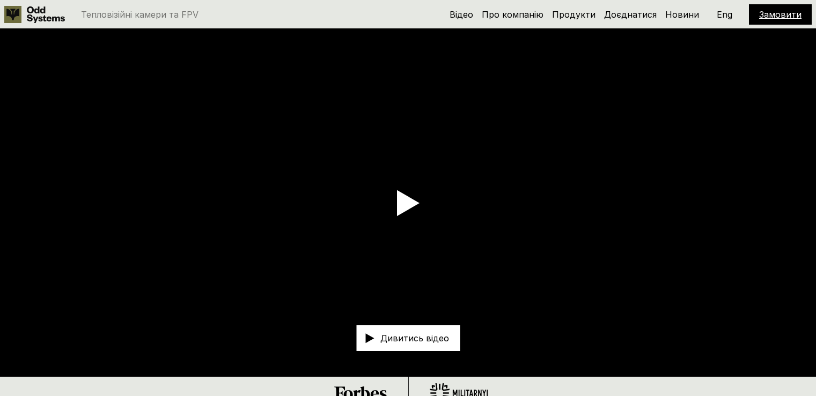  What do you see at coordinates (512, 14) in the screenshot?
I see `a: Про компанію` at bounding box center [512, 14].